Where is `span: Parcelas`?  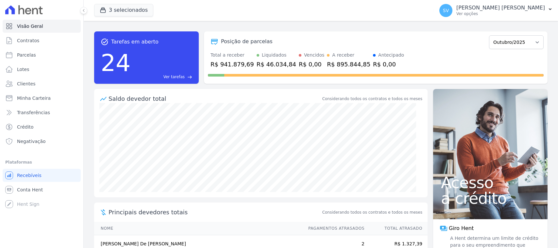 span: Parcelas is located at coordinates (26, 55).